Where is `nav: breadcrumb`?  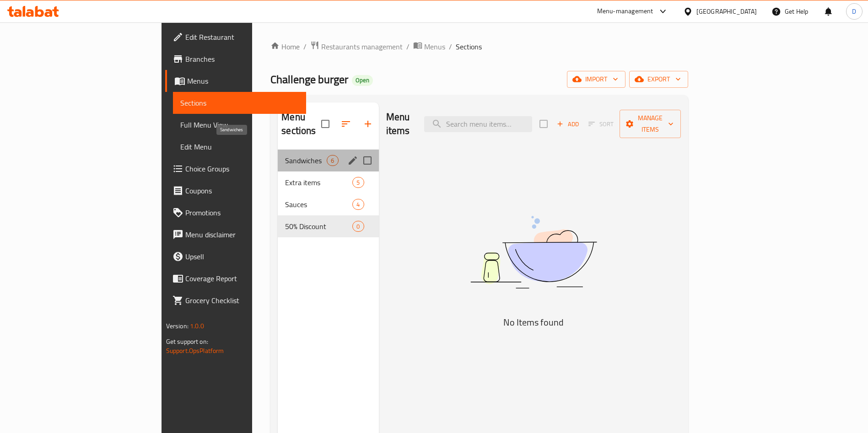
nav: breadcrumb is located at coordinates (479, 46).